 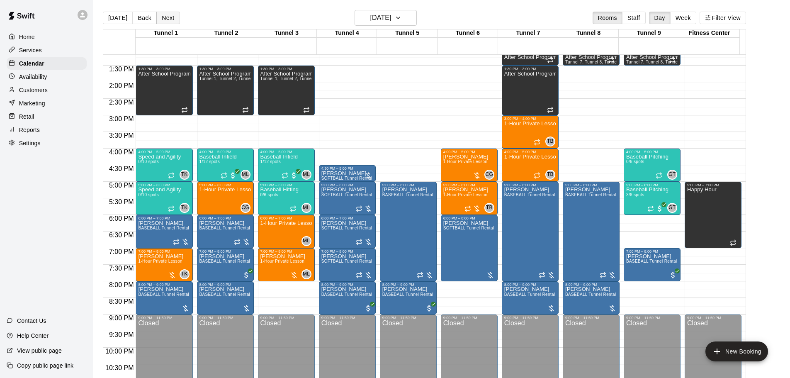 What do you see at coordinates (737, 351) in the screenshot?
I see `button: add` at bounding box center [737, 351].